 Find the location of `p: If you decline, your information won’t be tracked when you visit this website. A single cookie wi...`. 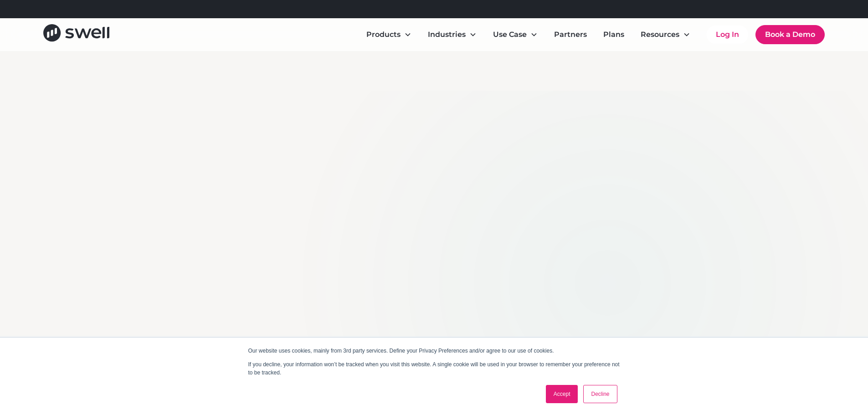

p: If you decline, your information won’t be tracked when you visit this website. A single cookie wi... is located at coordinates (434, 369).